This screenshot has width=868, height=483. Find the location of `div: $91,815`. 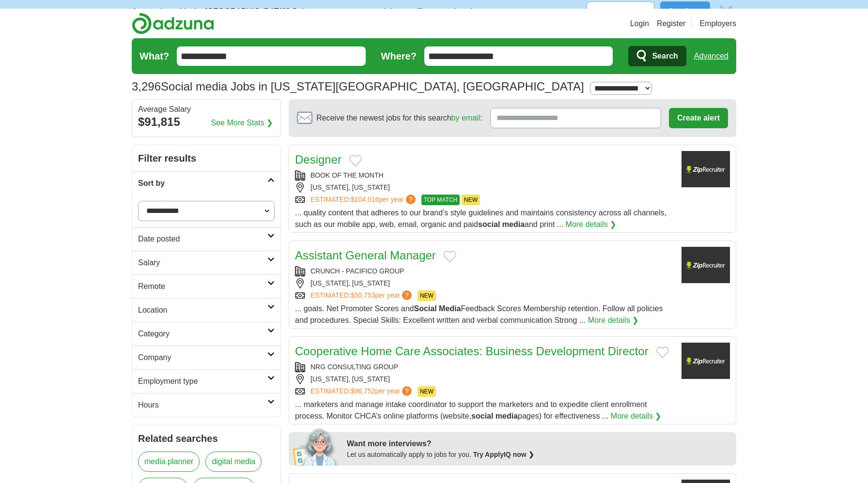

div: $91,815 is located at coordinates (206, 122).